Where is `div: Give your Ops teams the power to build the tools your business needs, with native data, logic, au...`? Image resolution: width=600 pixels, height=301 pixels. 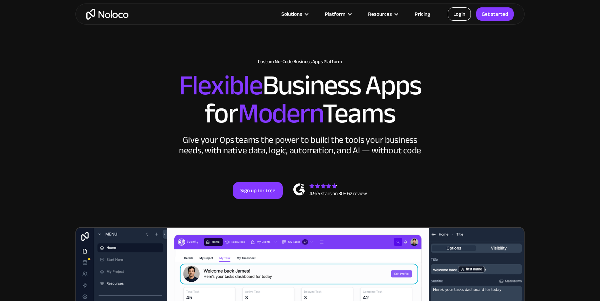
div: Give your Ops teams the power to build the tools your business needs, with native data, logic, au... is located at coordinates (300, 145).